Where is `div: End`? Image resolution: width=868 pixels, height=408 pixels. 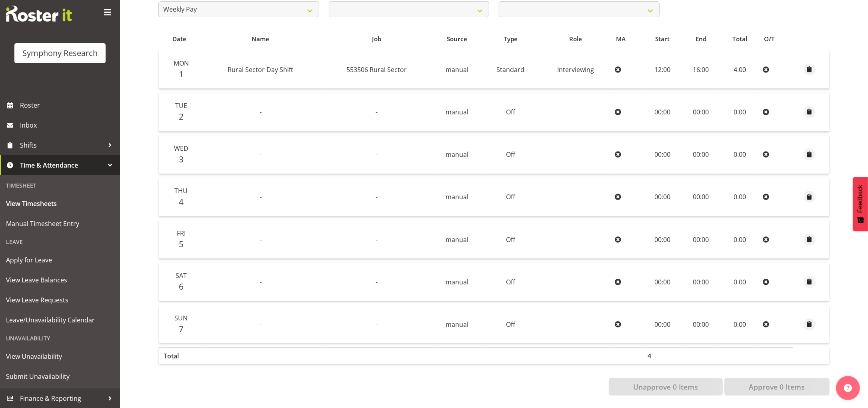
div: End is located at coordinates (700, 38).